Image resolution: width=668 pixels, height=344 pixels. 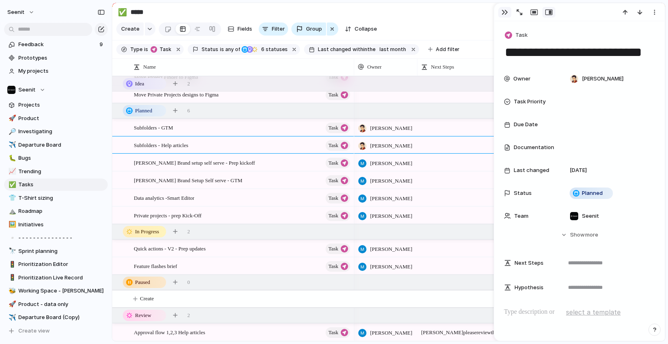 I want to click on span: Prioritization Live Record, so click(x=62, y=277).